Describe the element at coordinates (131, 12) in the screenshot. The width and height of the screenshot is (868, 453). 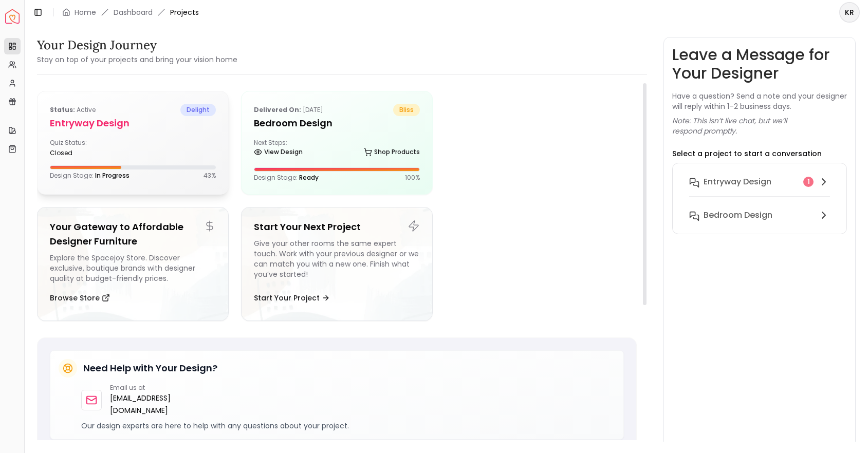
I see `nav: breadcrumb` at that location.